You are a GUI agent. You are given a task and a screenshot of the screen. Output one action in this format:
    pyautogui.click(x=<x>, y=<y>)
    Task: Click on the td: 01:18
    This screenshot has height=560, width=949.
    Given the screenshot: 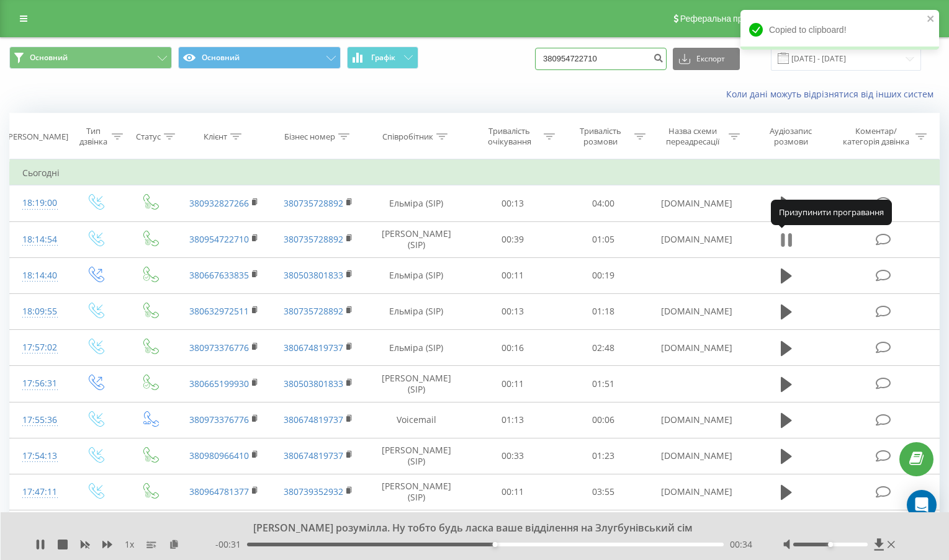 What is the action you would take?
    pyautogui.click(x=603, y=311)
    